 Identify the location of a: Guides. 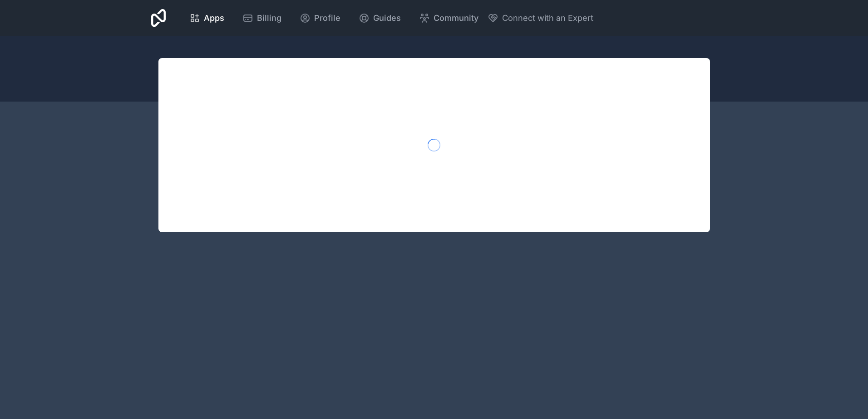
(380, 18).